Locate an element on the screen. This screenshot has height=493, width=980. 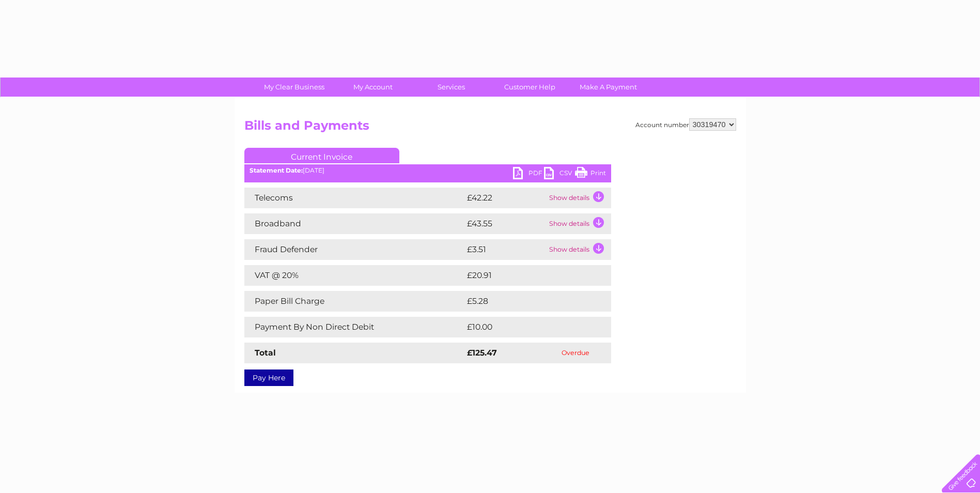
a: PDF is located at coordinates (528, 174).